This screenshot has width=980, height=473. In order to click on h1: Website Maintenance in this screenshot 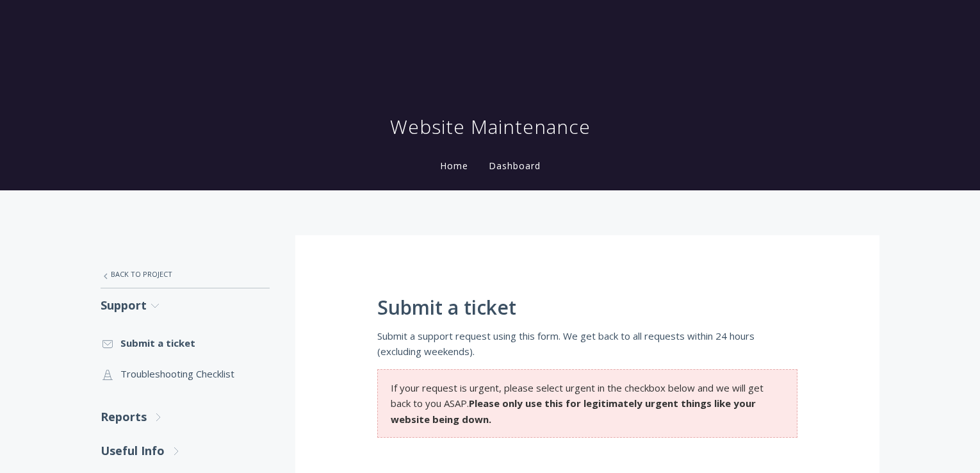, I will do `click(490, 127)`.